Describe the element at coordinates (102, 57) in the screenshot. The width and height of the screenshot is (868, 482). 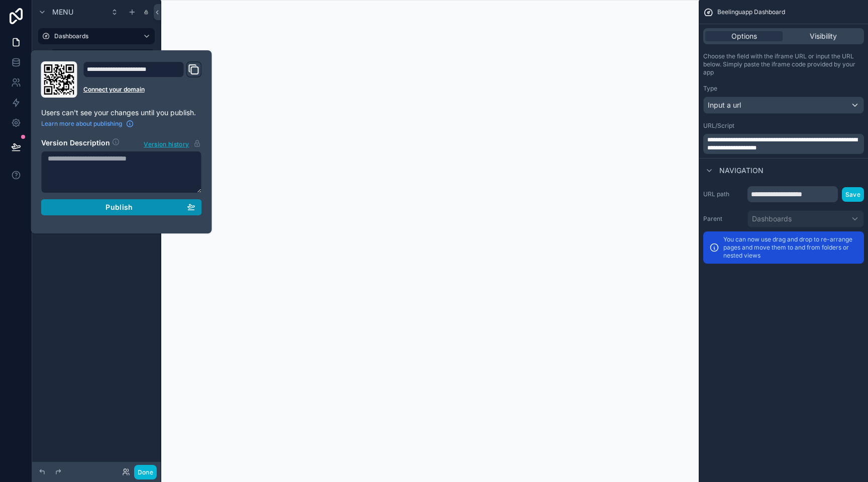
I see `a: Beelinguapp Dashboard` at that location.